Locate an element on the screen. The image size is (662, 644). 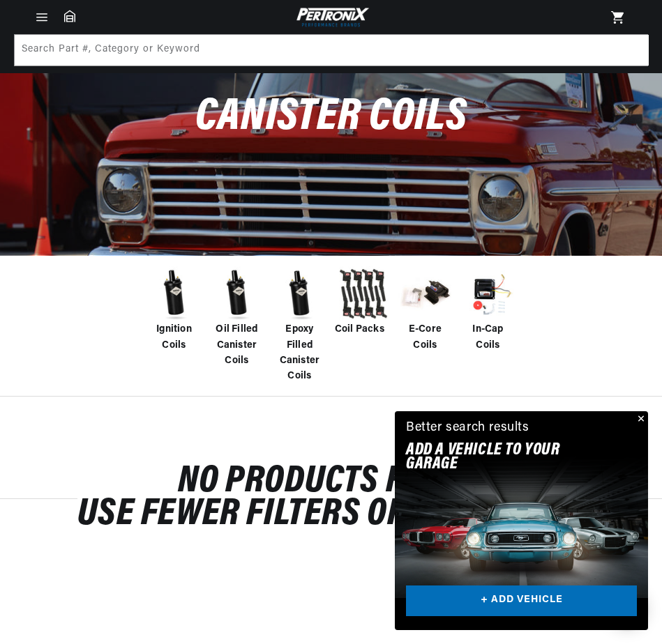
img: Pertronix is located at coordinates (331, 17).